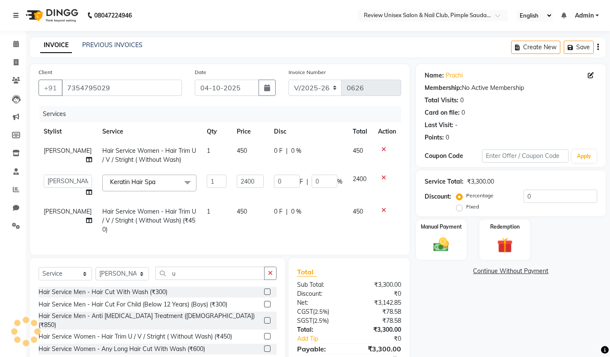  I want to click on span: 2400, so click(359, 179).